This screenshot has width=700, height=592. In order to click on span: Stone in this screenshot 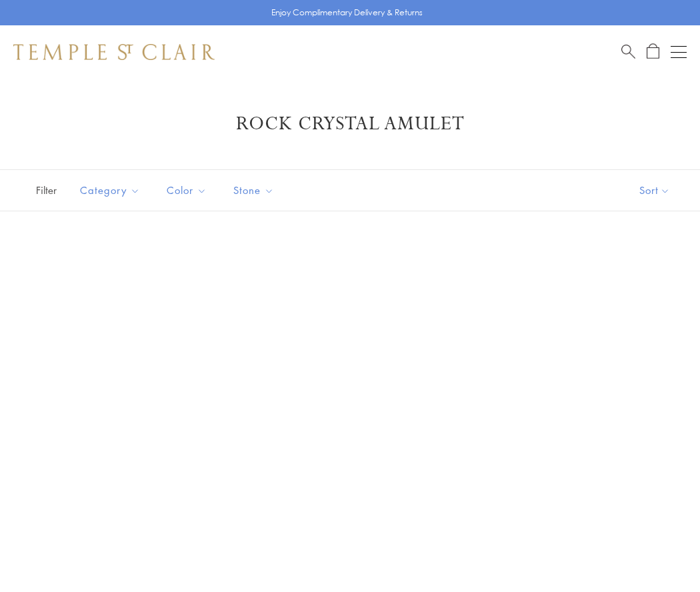, I will do `click(255, 190)`.